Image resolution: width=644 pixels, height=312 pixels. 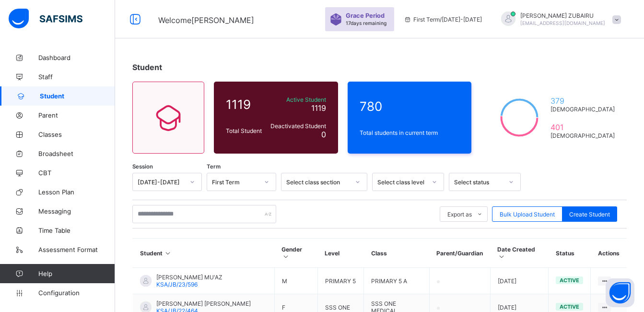 What do you see at coordinates (442, 19) in the screenshot?
I see `span: session/term information` at bounding box center [442, 19].